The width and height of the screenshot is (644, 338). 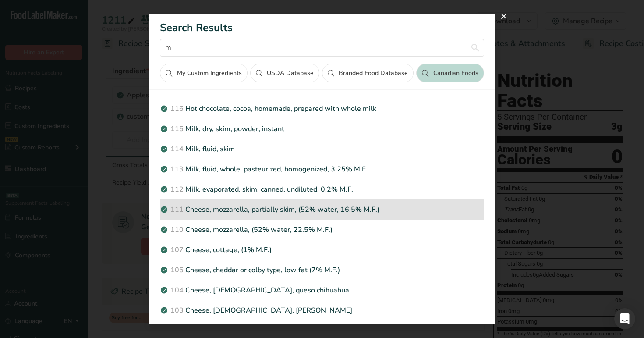 What do you see at coordinates (322, 109) in the screenshot?
I see `p: Hot chocolate, cocoa, homemade, prepared with whole milk` at bounding box center [322, 109].